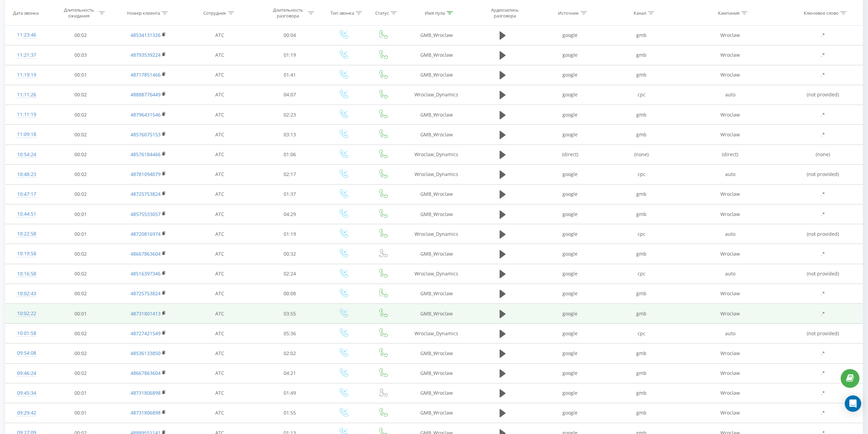 Image resolution: width=868 pixels, height=434 pixels. What do you see at coordinates (146, 412) in the screenshot?
I see `a: 48731806898` at bounding box center [146, 412].